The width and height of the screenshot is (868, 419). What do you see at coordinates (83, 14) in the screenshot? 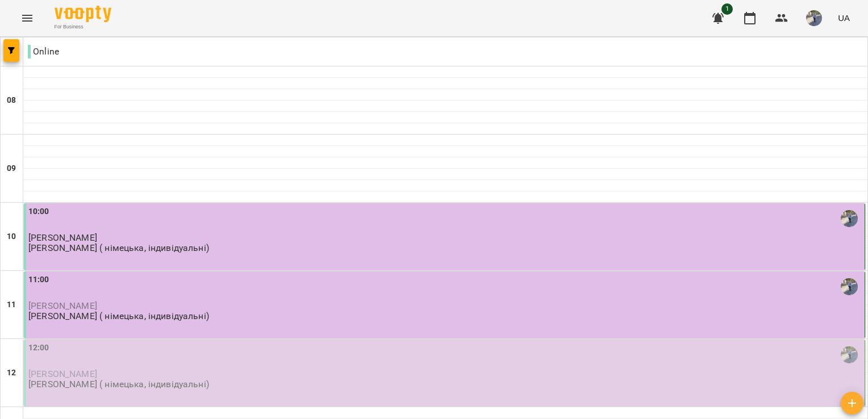
I see `img: Voopty Logo` at bounding box center [83, 14].